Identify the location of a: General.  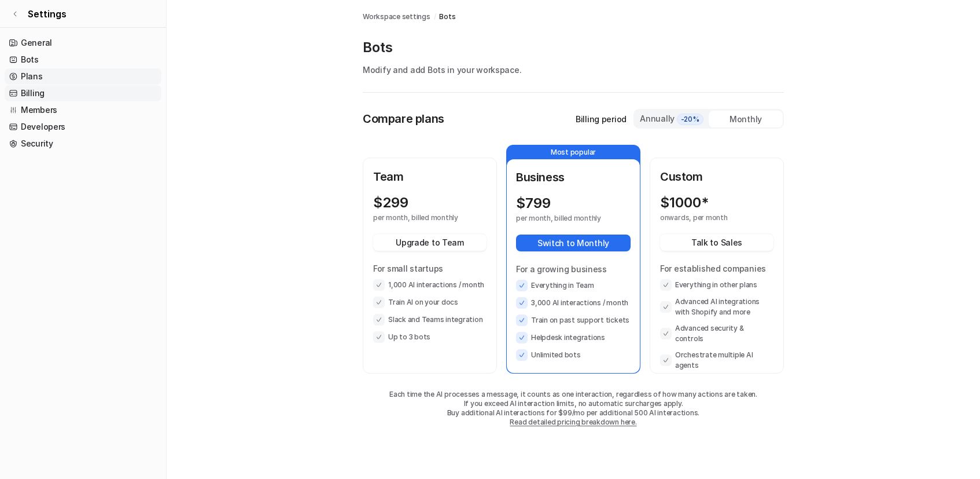
(83, 43).